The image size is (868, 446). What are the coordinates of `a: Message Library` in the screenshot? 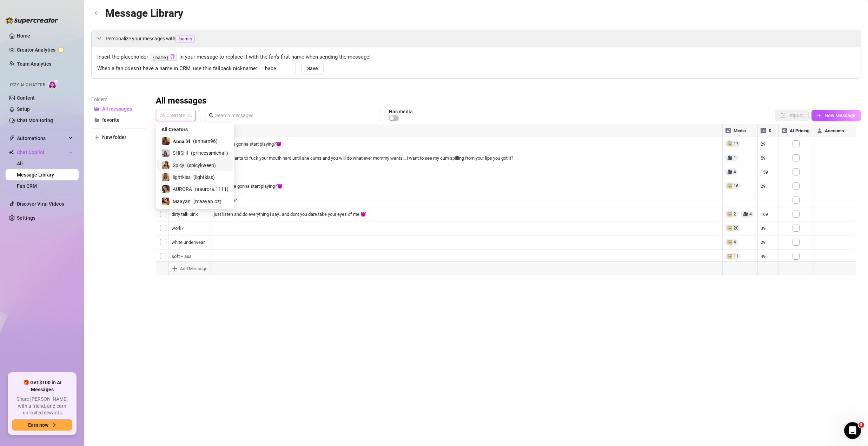 It's located at (35, 175).